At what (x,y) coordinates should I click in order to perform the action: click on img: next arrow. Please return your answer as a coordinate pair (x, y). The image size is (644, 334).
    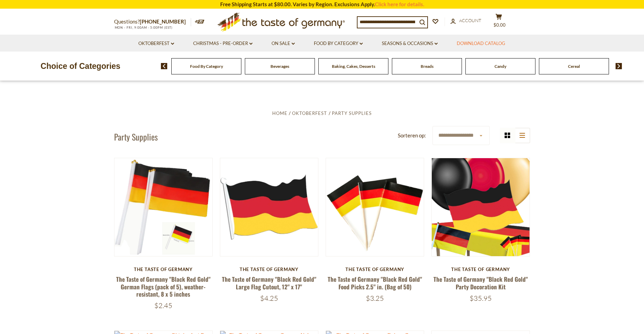
    Looking at the image, I should click on (619, 66).